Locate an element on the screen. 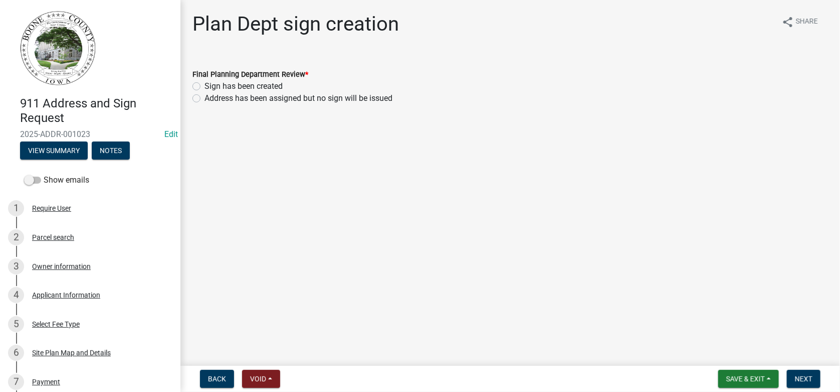  div: Payment is located at coordinates (46, 382).